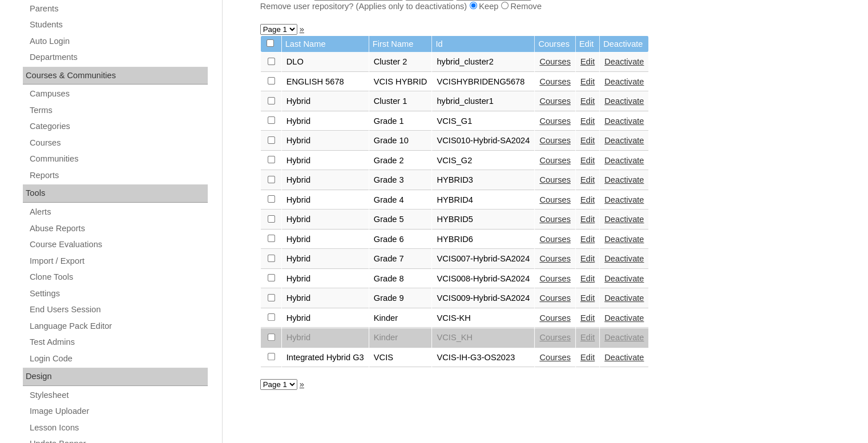 This screenshot has width=868, height=443. Describe the element at coordinates (401, 141) in the screenshot. I see `td: Grade 10` at that location.